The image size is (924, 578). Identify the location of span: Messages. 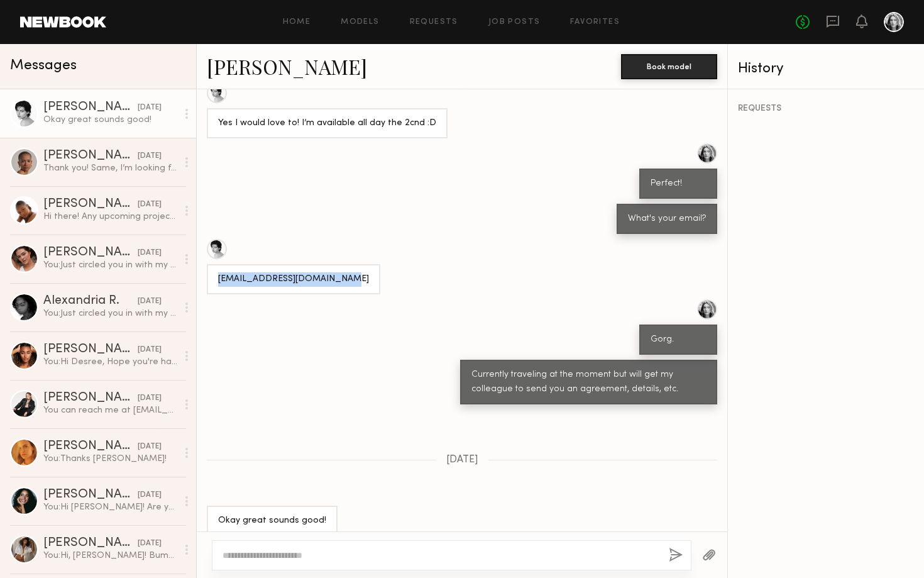
(43, 65).